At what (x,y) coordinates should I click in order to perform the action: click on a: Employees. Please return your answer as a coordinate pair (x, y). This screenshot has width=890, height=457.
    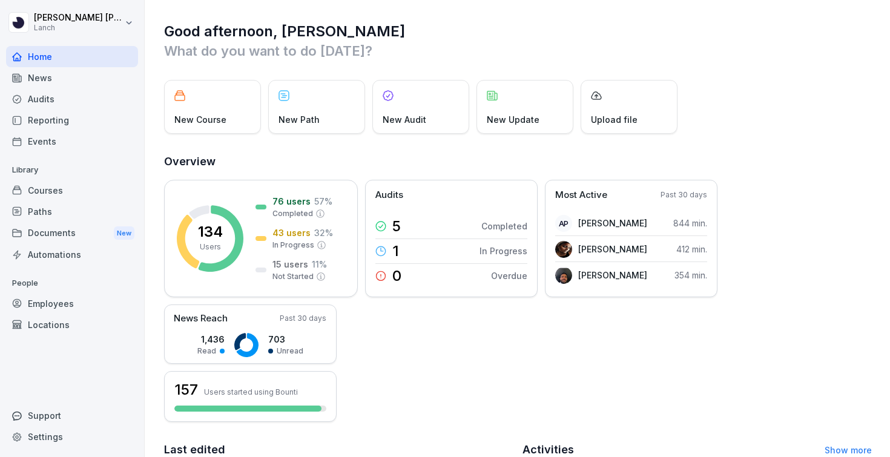
    Looking at the image, I should click on (72, 303).